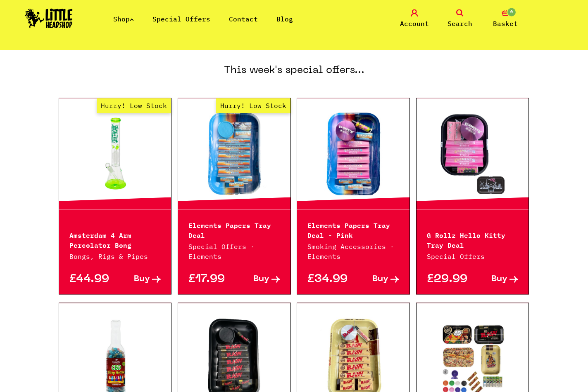 The image size is (588, 392). Describe the element at coordinates (294, 65) in the screenshot. I see `h3: This week's special offers...` at that location.